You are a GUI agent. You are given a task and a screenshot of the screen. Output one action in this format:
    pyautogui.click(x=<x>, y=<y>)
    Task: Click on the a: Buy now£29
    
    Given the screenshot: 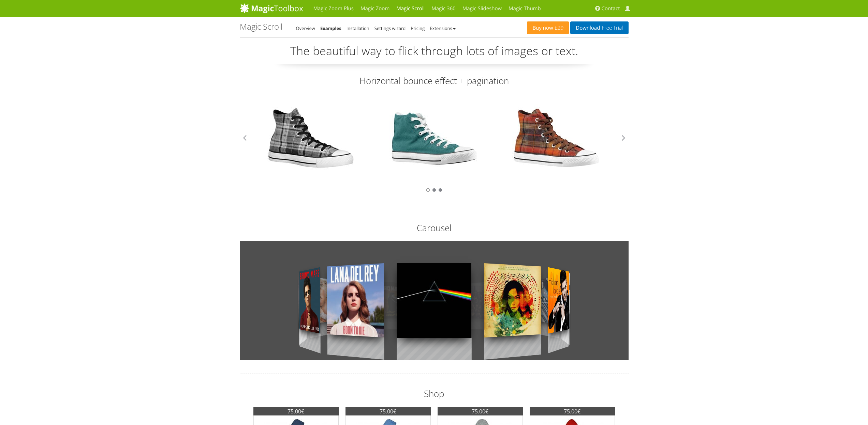 What is the action you would take?
    pyautogui.click(x=548, y=28)
    